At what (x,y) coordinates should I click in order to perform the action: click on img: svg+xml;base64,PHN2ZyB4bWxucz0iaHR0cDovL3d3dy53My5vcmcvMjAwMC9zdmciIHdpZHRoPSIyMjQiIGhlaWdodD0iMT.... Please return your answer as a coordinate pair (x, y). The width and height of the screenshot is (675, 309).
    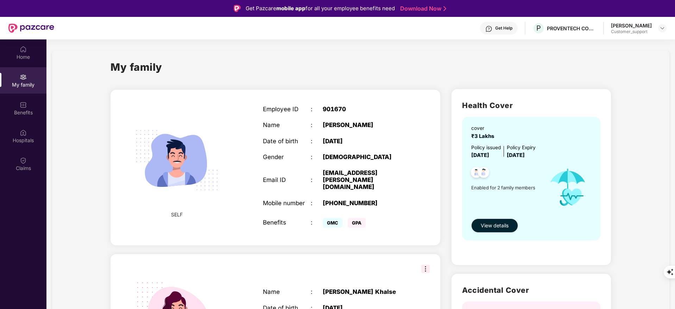
    Looking at the image, I should click on (177, 160).